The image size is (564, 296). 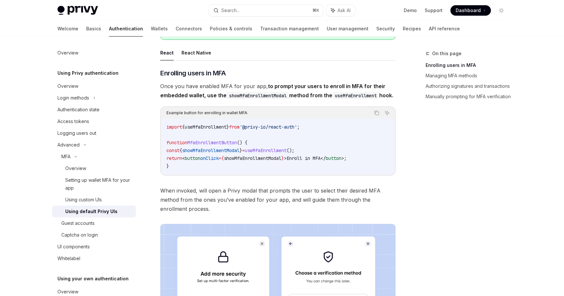 What do you see at coordinates (303, 158) in the screenshot?
I see `span: Enroll in MFA` at bounding box center [303, 158].